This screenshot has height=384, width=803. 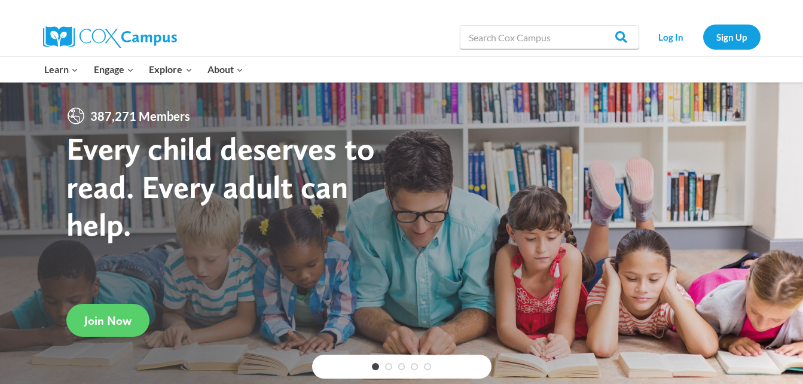 What do you see at coordinates (402, 367) in the screenshot?
I see `a: 3` at bounding box center [402, 367].